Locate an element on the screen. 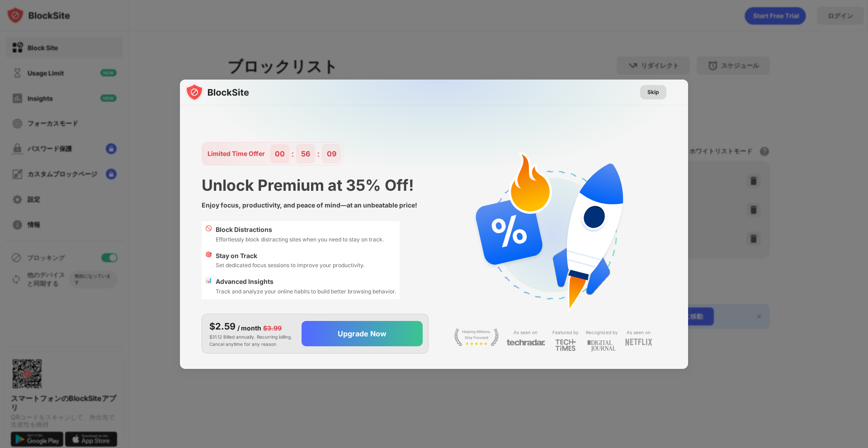 Image resolution: width=868 pixels, height=448 pixels. img: gradient.svg is located at coordinates (439, 169).